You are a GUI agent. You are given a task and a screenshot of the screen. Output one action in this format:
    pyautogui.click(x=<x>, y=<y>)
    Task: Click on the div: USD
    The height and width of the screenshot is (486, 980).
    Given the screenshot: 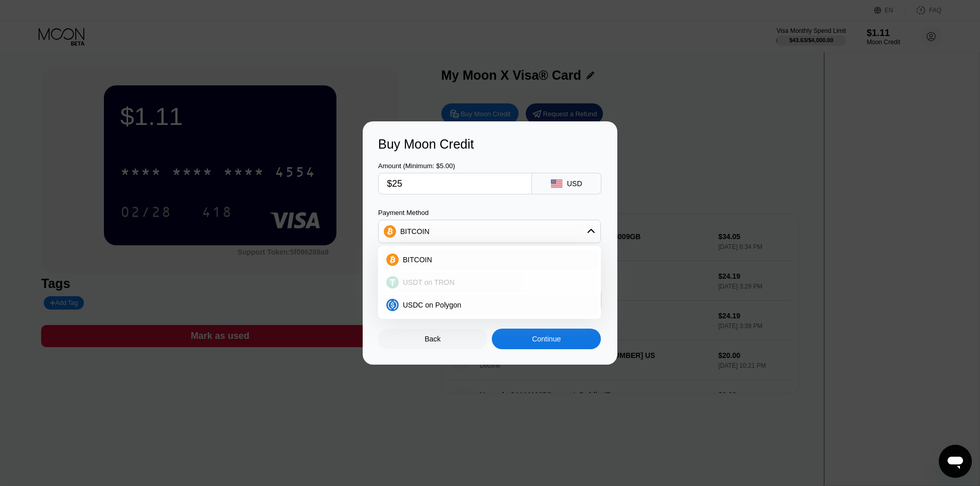 What is the action you would take?
    pyautogui.click(x=574, y=184)
    